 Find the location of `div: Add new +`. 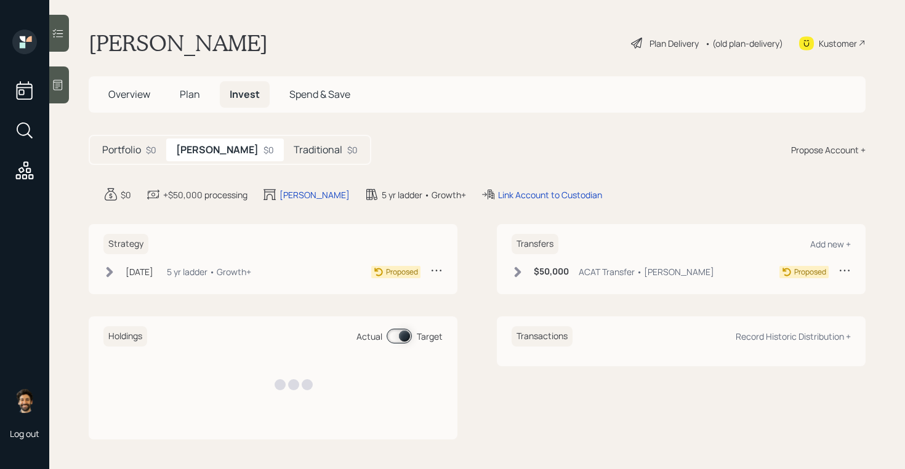

div: Add new + is located at coordinates (831, 244).